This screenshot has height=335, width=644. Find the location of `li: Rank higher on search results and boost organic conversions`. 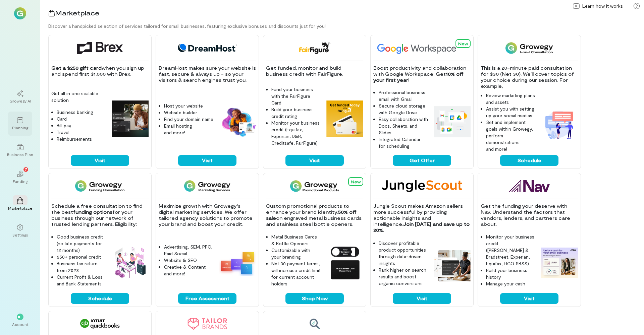

li: Rank higher on search results and boost organic conversions is located at coordinates (403, 277).